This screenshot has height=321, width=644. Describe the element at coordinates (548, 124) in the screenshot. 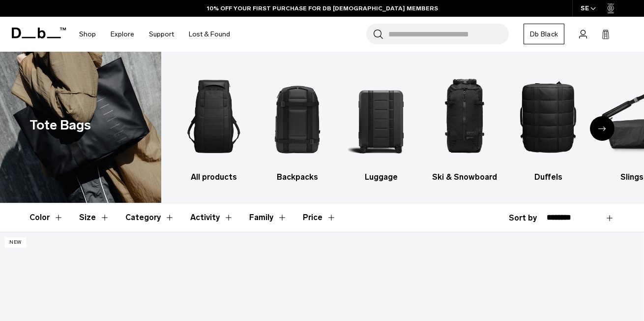

I see `li: 5 / 10` at that location.